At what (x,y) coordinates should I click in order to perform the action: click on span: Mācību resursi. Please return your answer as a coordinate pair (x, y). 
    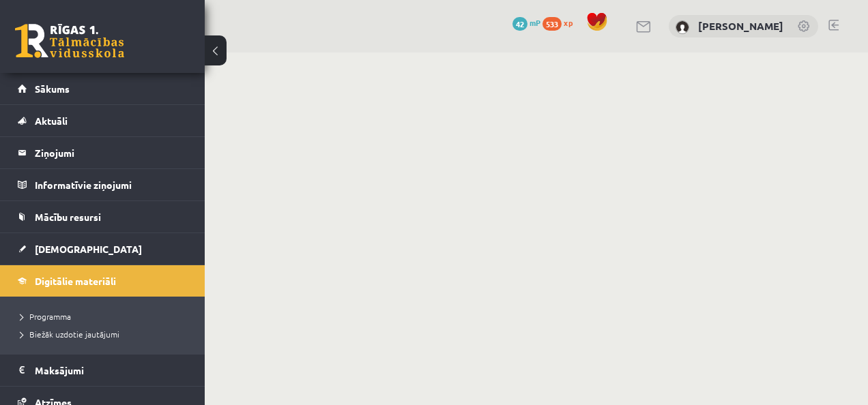
    Looking at the image, I should click on (68, 217).